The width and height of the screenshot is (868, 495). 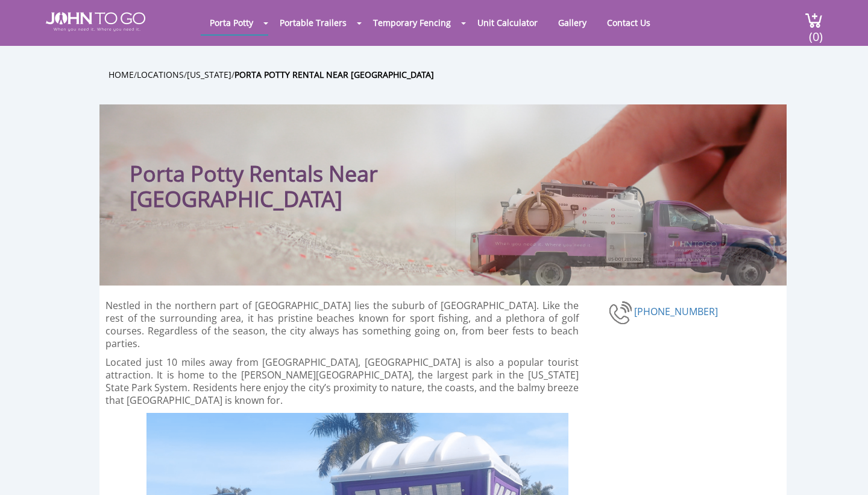 What do you see at coordinates (508, 22) in the screenshot?
I see `a: Unit Calculator` at bounding box center [508, 22].